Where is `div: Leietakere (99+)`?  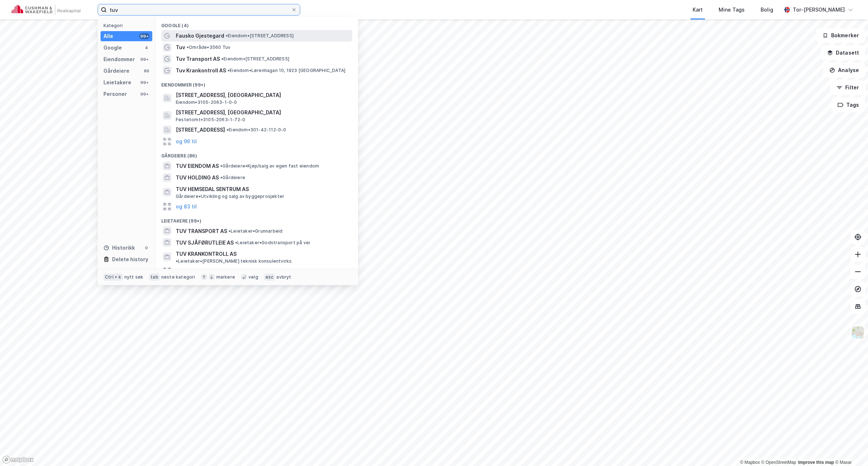 div: Leietakere (99+) is located at coordinates (257, 219).